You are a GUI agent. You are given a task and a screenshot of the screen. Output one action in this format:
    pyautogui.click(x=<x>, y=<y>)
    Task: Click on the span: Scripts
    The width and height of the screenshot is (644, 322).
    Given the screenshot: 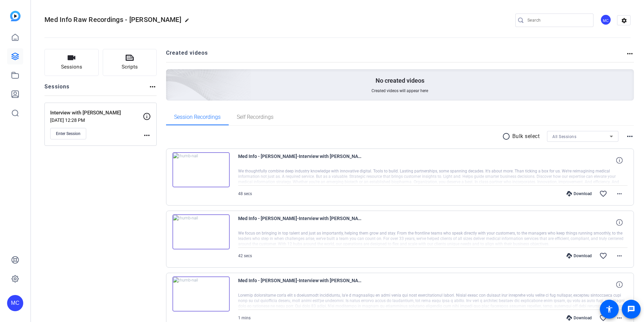 What is the action you would take?
    pyautogui.click(x=130, y=67)
    